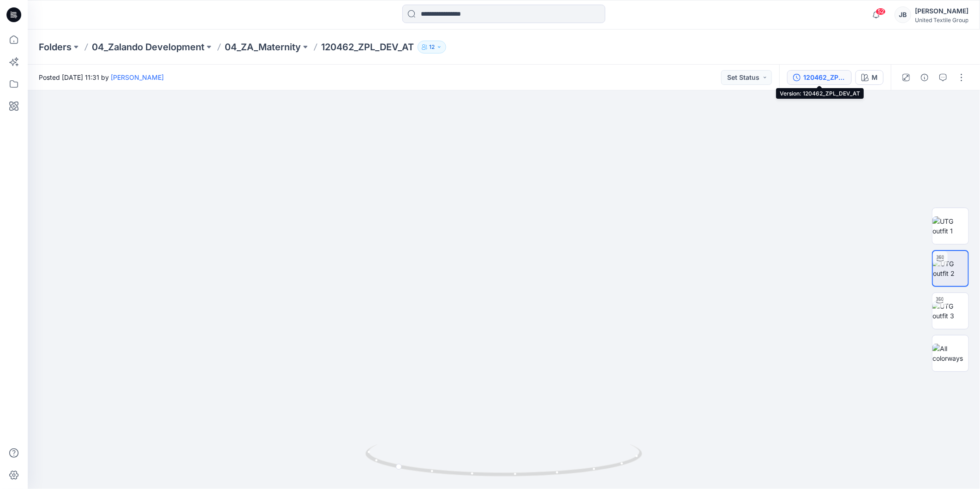  Describe the element at coordinates (874, 78) in the screenshot. I see `div: M` at that location.